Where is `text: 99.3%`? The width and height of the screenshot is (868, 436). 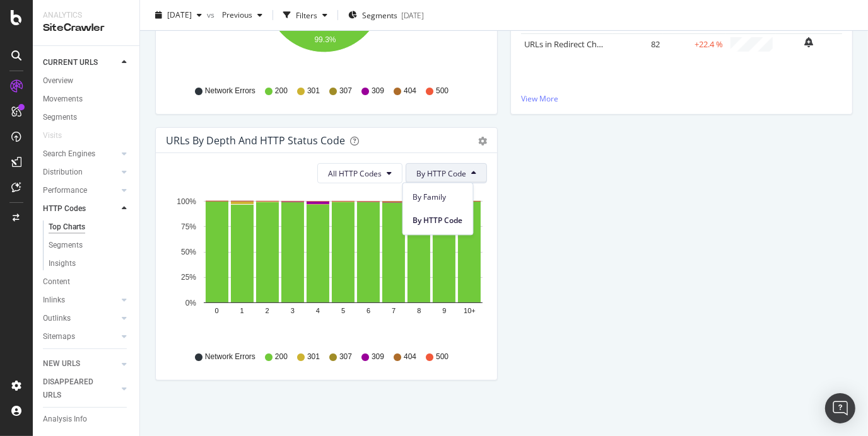
text: 99.3% is located at coordinates (326, 39).